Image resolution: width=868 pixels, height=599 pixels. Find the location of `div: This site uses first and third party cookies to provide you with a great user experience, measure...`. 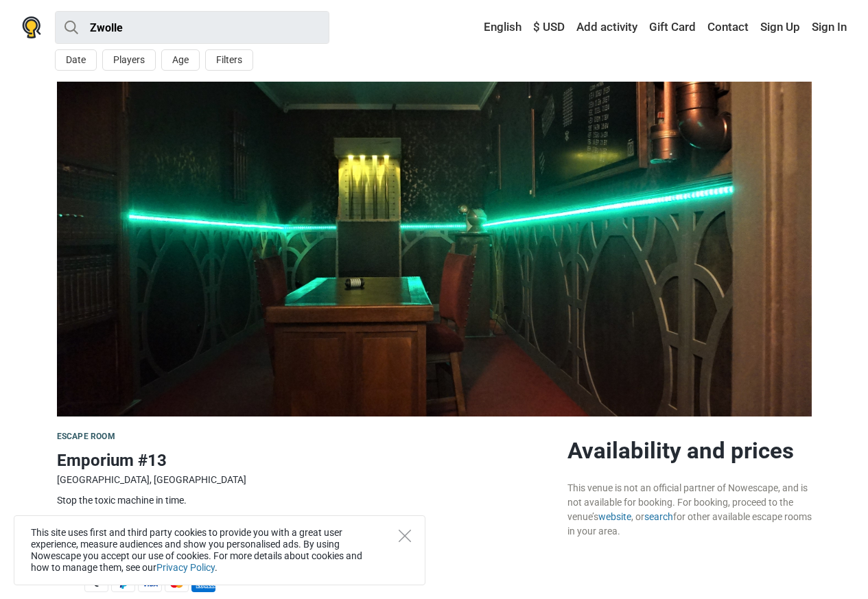

div: This site uses first and third party cookies to provide you with a great user experience, measure... is located at coordinates (220, 550).